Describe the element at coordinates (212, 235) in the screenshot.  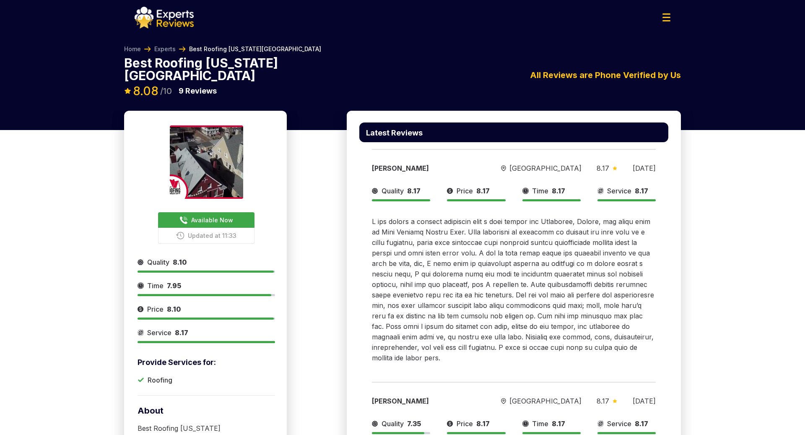
I see `span: Updated at 11:33` at that location.